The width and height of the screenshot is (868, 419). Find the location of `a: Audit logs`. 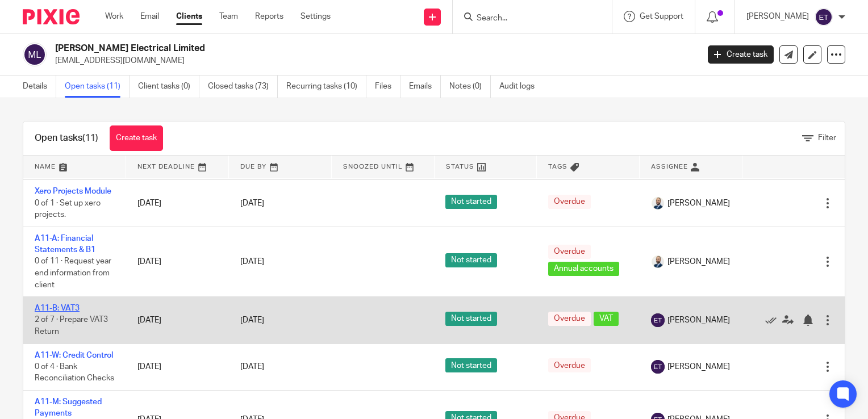

a: Audit logs is located at coordinates (521, 86).